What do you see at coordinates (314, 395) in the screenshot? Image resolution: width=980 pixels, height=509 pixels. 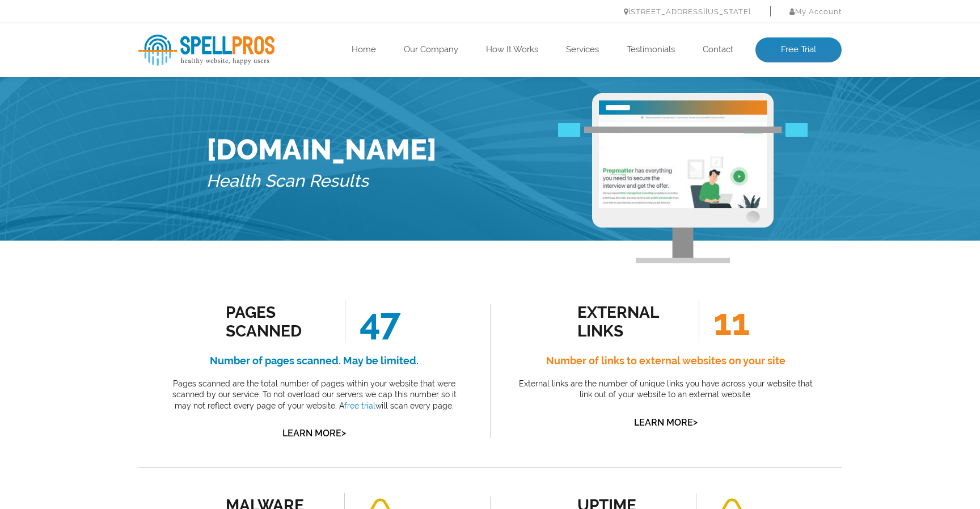 I see `p: Pages scanned are the total number of pages within your website that were scanned by our service....` at bounding box center [314, 395].